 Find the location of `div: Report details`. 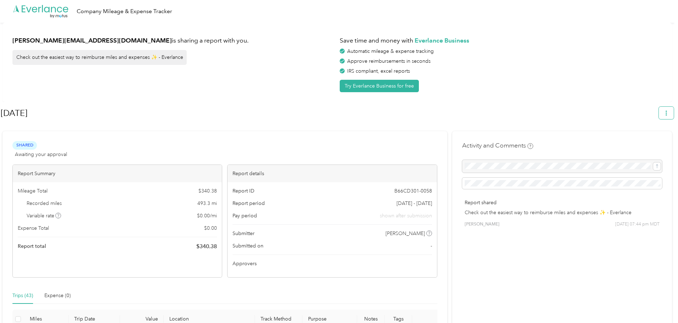

div: Report details is located at coordinates (332, 174).